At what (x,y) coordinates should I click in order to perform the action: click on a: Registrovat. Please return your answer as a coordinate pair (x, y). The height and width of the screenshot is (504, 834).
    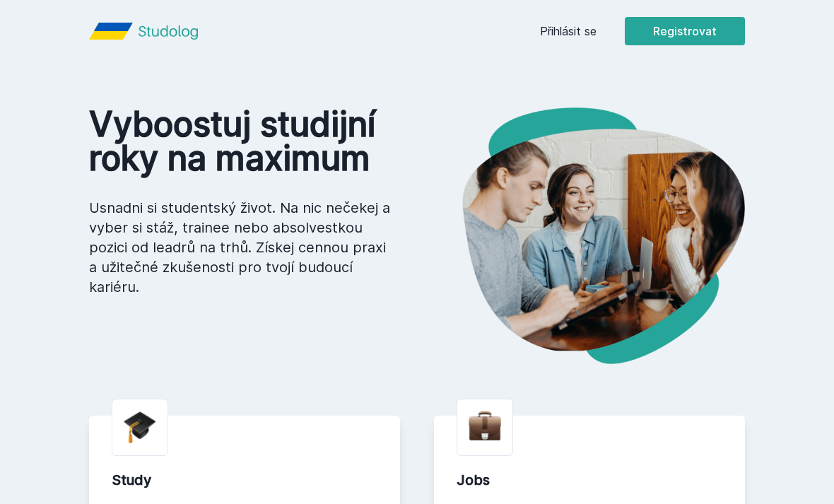
    Looking at the image, I should click on (685, 31).